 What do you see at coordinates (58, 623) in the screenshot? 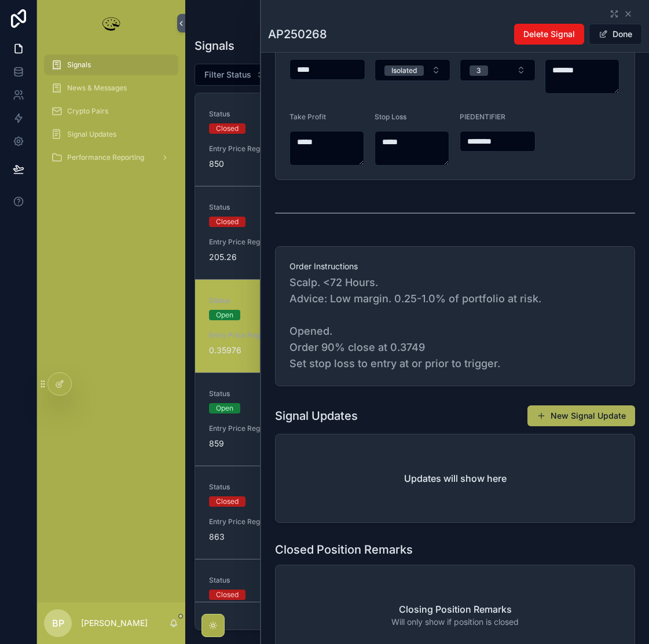
I see `span: BP` at bounding box center [58, 623].